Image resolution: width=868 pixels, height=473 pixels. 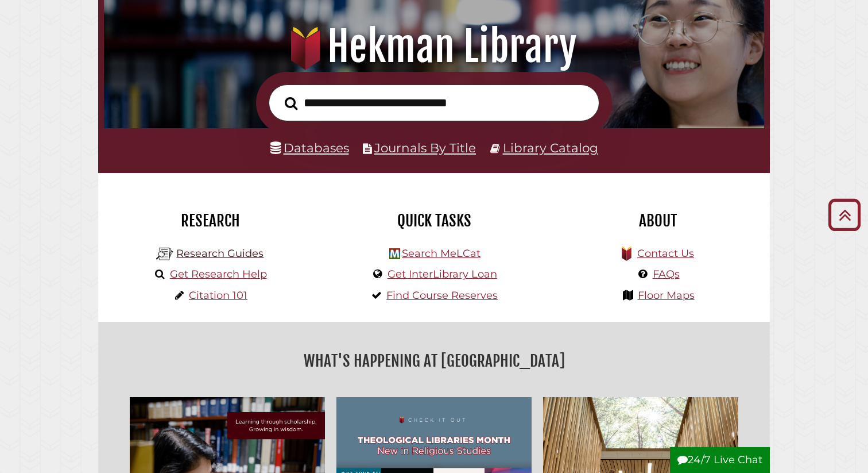 I want to click on a: Journals By Title, so click(x=425, y=148).